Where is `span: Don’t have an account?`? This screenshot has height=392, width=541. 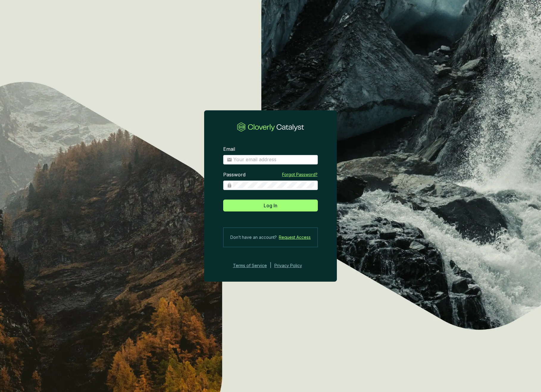
span: Don’t have an account? is located at coordinates (254, 237).